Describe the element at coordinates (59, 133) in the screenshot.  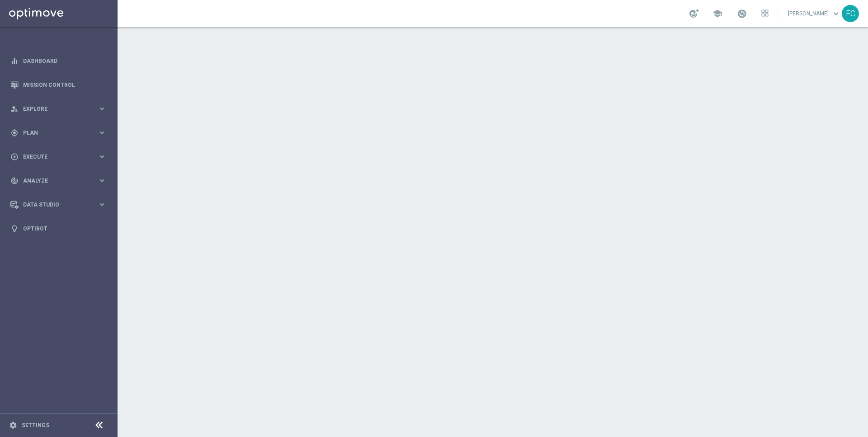
I see `div: gps_fixed Plan keyboard_arrow_right` at that location.